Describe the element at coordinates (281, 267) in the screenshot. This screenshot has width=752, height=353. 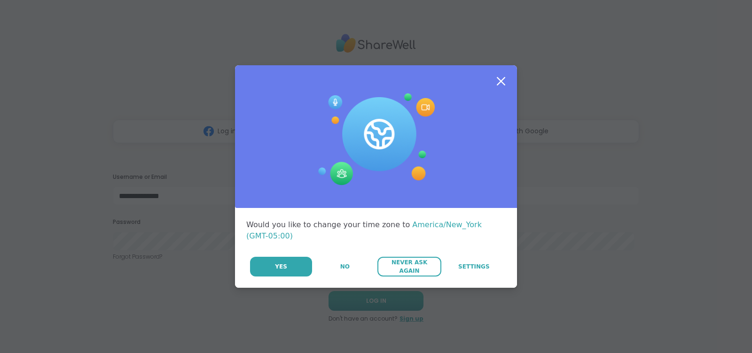
I see `button: Yes` at that location.